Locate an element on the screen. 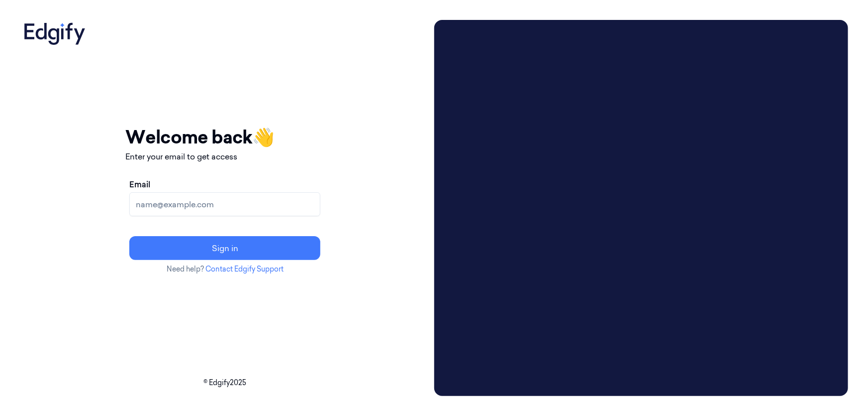  h1: Welcome back 👋 is located at coordinates (225, 137).